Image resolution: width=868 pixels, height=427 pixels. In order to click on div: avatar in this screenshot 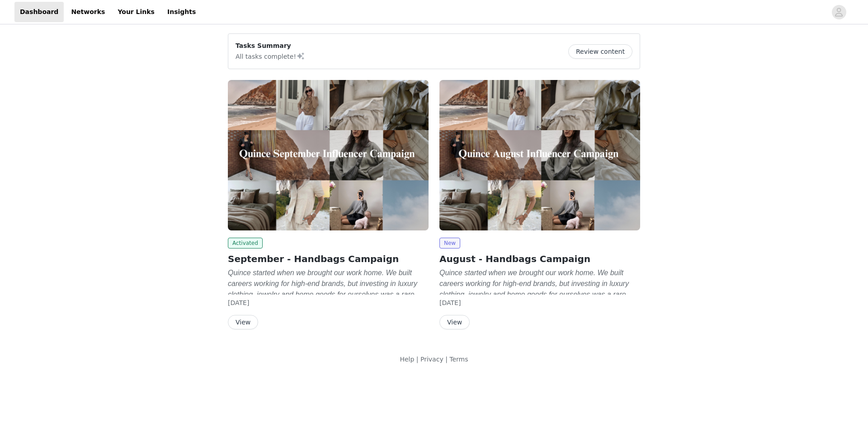, I will do `click(839, 12)`.